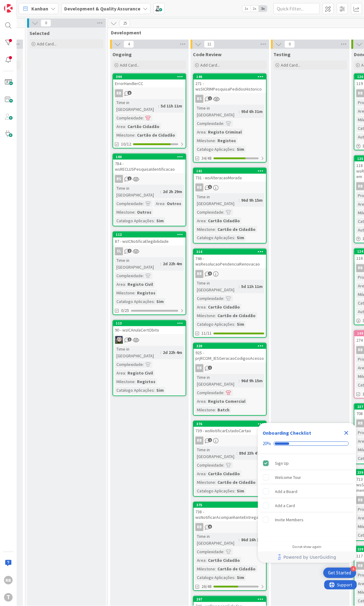 The width and height of the screenshot is (364, 606). Describe the element at coordinates (149, 324) in the screenshot. I see `div: 113` at that location.